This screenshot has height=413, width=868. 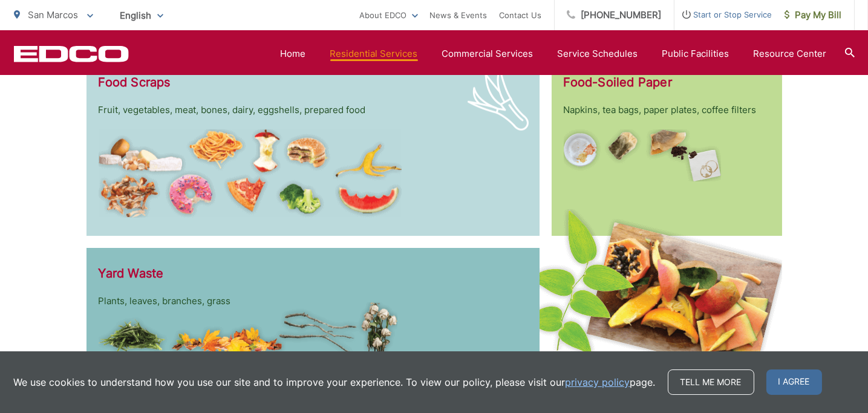 What do you see at coordinates (653, 292) in the screenshot?
I see `img: Papaya and orange fruit scraps` at bounding box center [653, 292].